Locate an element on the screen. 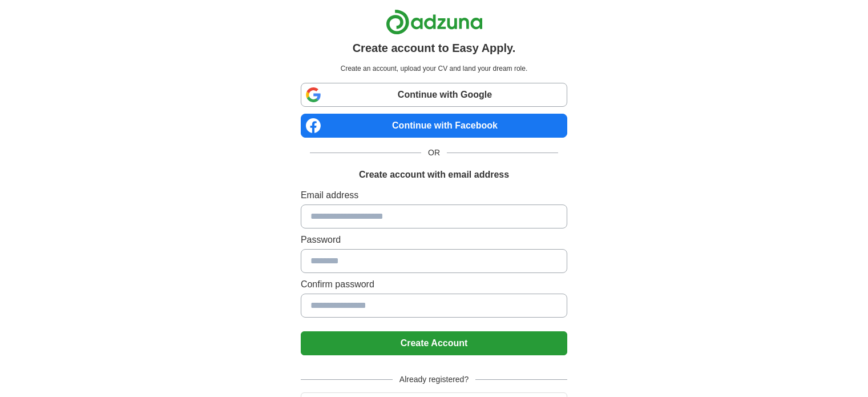  p: Create an account, upload your CV and land your dream role. is located at coordinates (434, 69).